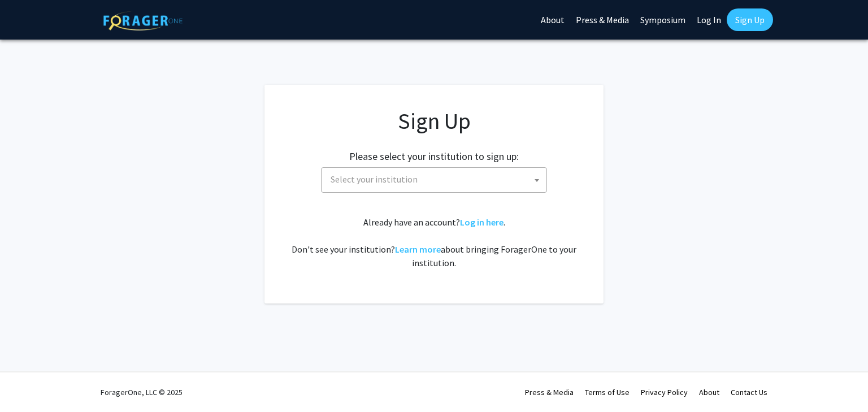 This screenshot has width=868, height=412. What do you see at coordinates (434, 242) in the screenshot?
I see `div: Already have an account? . Don't see your institution? about bringing ForagerOne to your institut...` at bounding box center [434, 242].